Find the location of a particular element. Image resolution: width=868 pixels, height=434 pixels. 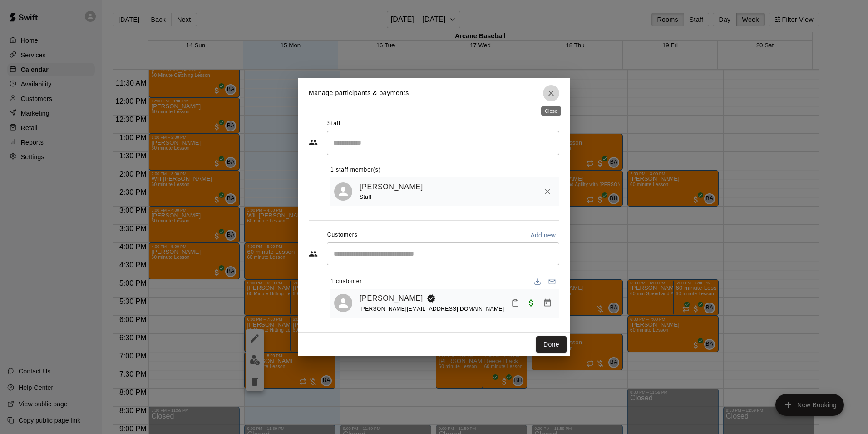

div: Search staff is located at coordinates (443, 143).